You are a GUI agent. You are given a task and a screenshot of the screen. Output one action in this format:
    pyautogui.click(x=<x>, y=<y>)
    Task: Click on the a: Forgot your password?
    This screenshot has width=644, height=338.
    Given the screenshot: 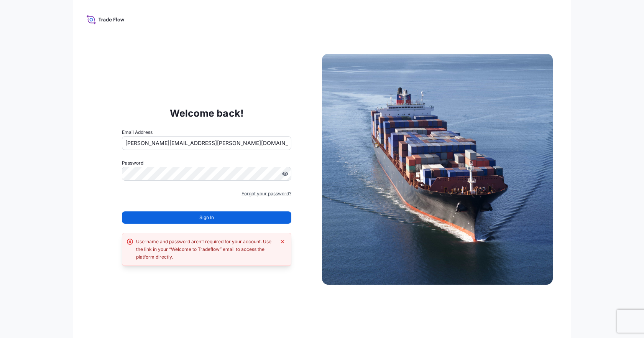 What is the action you would take?
    pyautogui.click(x=266, y=194)
    